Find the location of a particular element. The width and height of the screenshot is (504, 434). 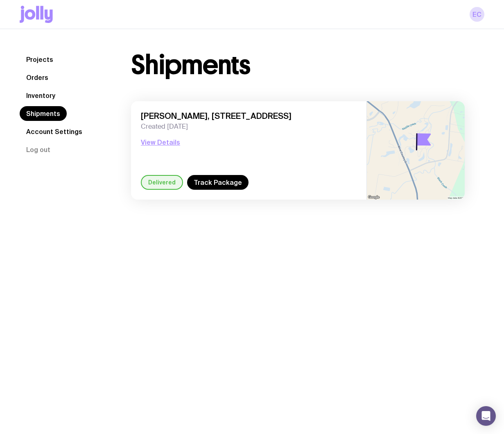

img: staticmap is located at coordinates (416, 150).